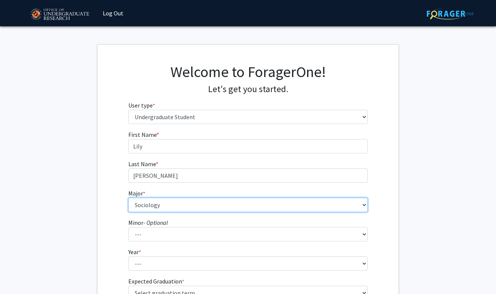 The width and height of the screenshot is (496, 294). Describe the element at coordinates (142, 164) in the screenshot. I see `span: Last Name` at that location.